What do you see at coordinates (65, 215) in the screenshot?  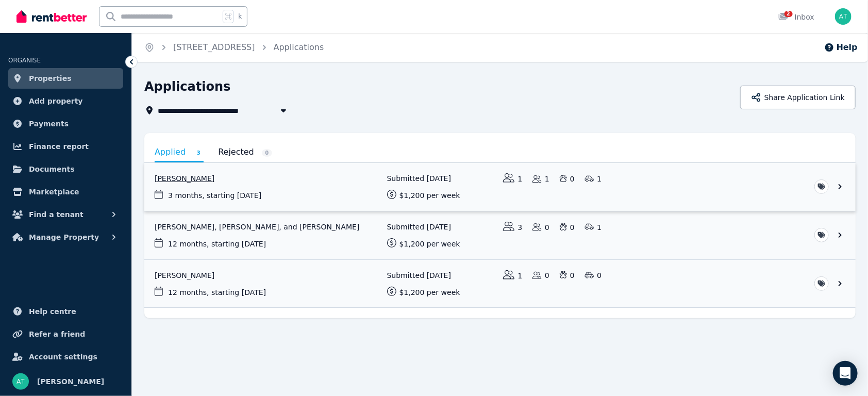 I see `button: Find a tenant` at bounding box center [65, 215].